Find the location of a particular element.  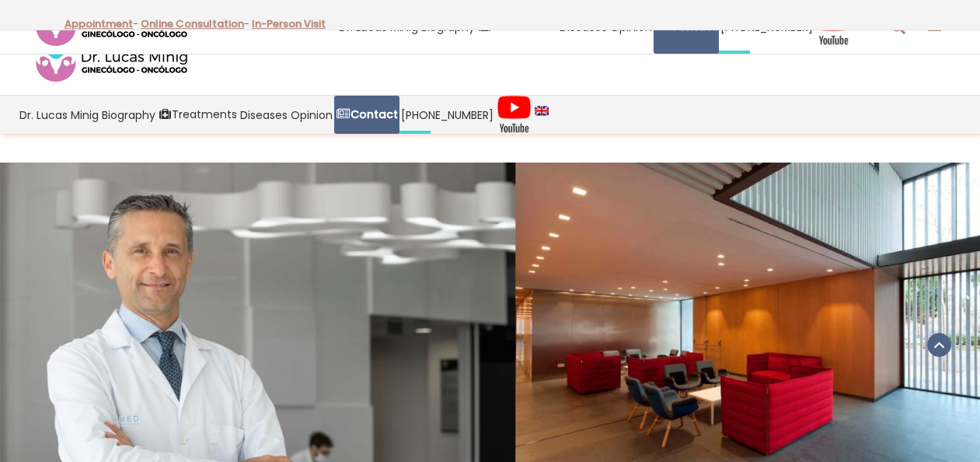

a: English language is located at coordinates (541, 115).